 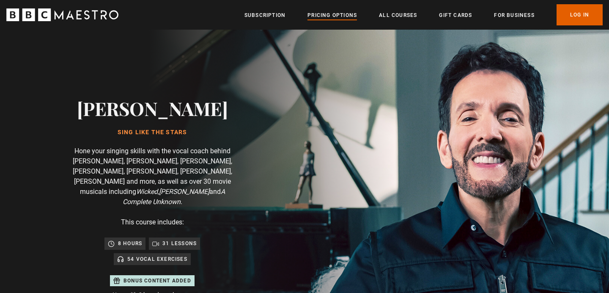 I want to click on p: 8 hours, so click(x=130, y=243).